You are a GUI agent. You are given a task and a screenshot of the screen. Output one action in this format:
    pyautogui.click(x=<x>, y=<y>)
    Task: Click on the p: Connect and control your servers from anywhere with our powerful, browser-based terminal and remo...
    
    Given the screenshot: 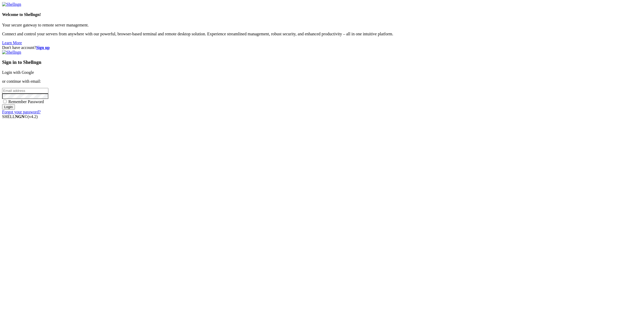 What is the action you would take?
    pyautogui.click(x=322, y=34)
    